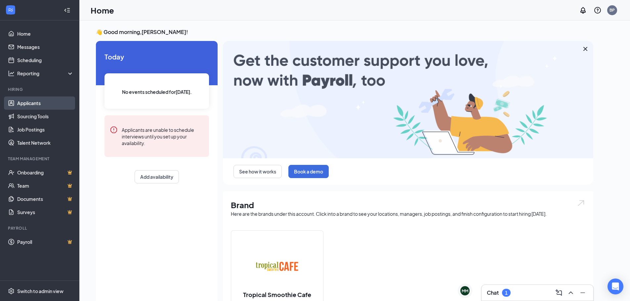 This screenshot has height=301, width=630. I want to click on svg: Notifications, so click(583, 10).